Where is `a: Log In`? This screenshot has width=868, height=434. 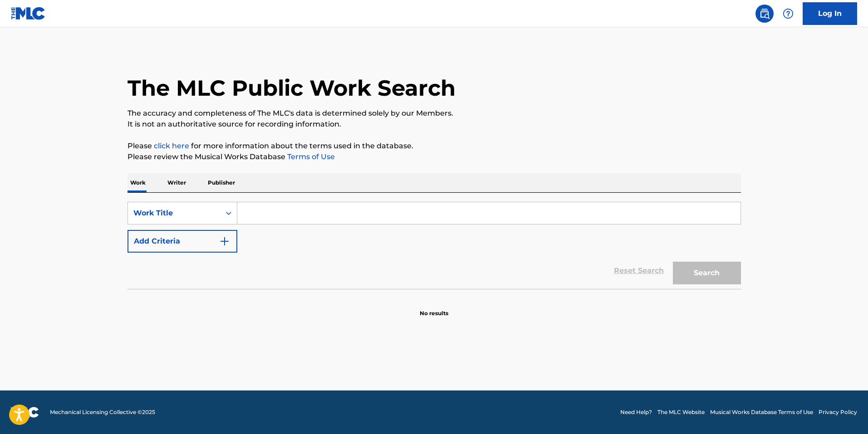 a: Log In is located at coordinates (830, 13).